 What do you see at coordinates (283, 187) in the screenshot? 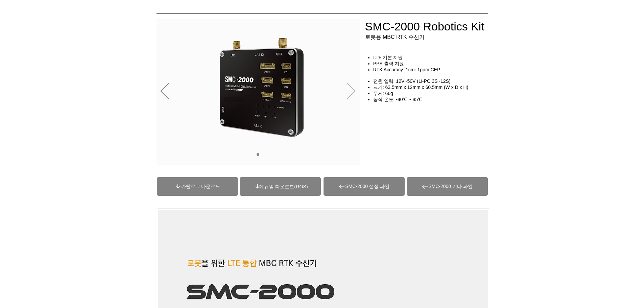
I see `a: (ROS)메뉴얼 다운로드` at bounding box center [283, 187].